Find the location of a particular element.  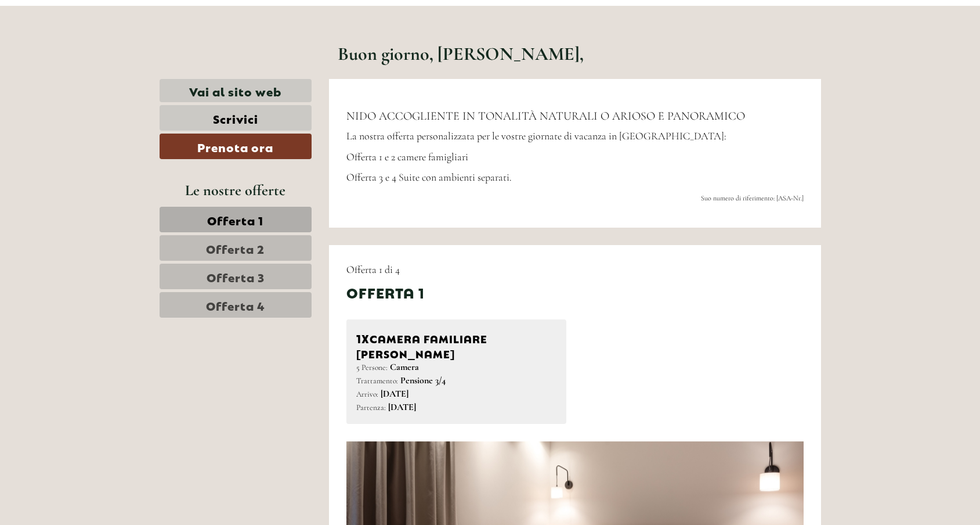

small: Partenza: is located at coordinates (371, 407).